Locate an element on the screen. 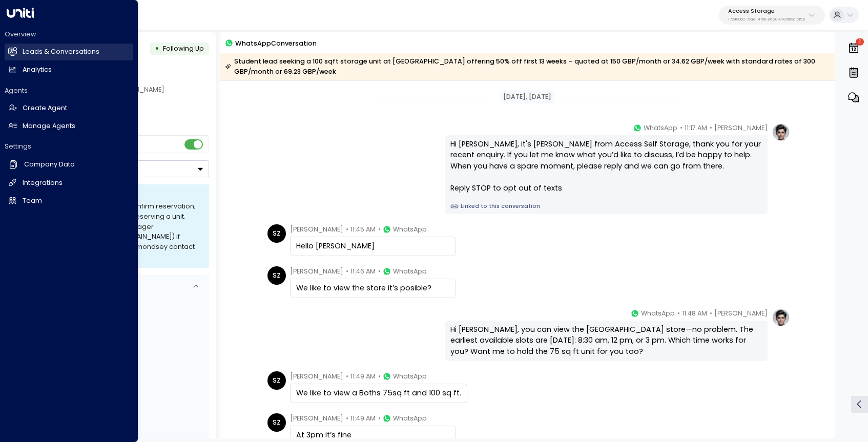  a: Manage Agents is located at coordinates (69, 126).